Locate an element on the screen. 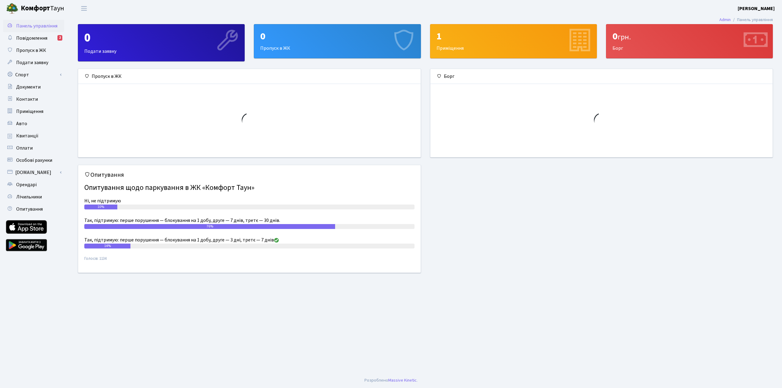 This screenshot has width=782, height=388. div: 76% is located at coordinates (209, 227).